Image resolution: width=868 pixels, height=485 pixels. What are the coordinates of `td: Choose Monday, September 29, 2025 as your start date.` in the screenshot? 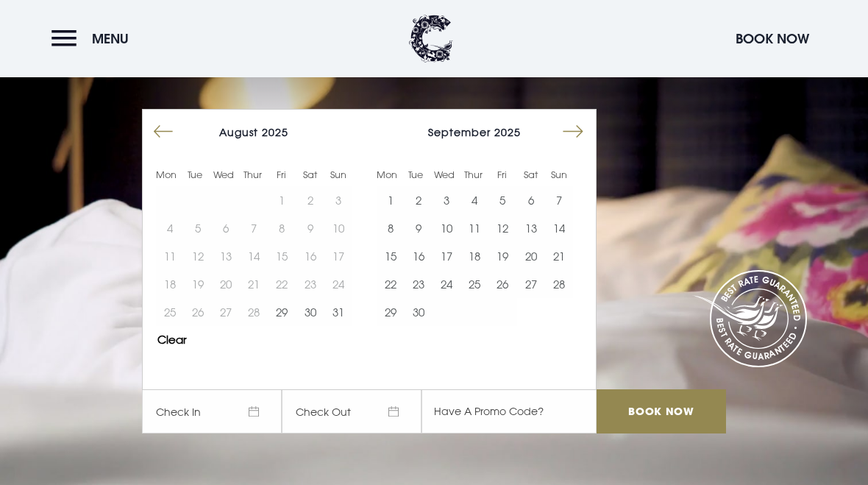 It's located at (390, 312).